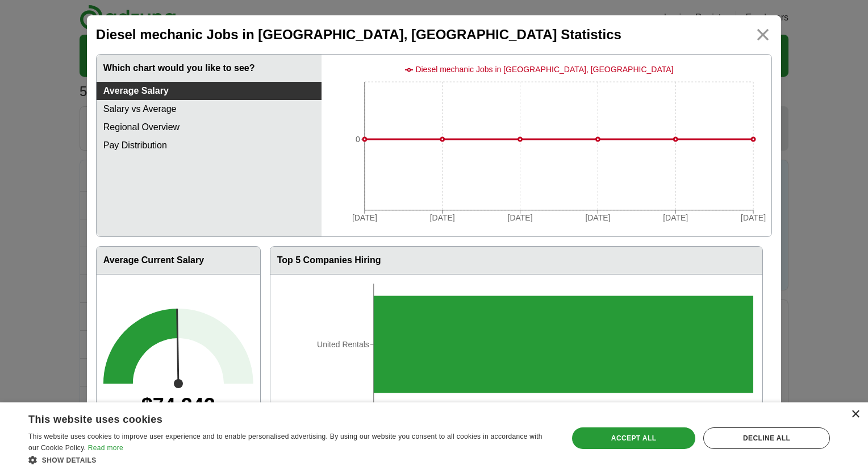 This screenshot has height=474, width=868. Describe the element at coordinates (69, 460) in the screenshot. I see `span: Show details` at that location.